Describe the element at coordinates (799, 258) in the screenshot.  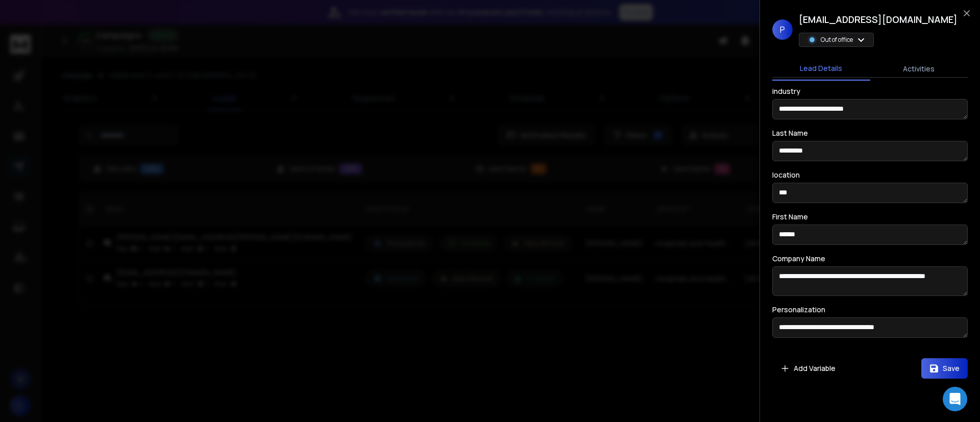
I see `label: Company Name` at that location.